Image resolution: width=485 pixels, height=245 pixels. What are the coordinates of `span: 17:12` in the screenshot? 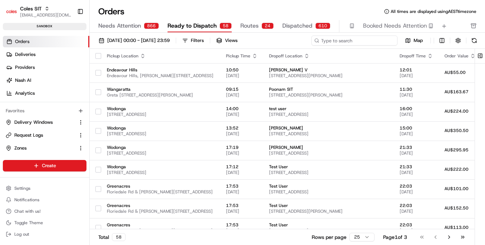 It's located at (242, 167).